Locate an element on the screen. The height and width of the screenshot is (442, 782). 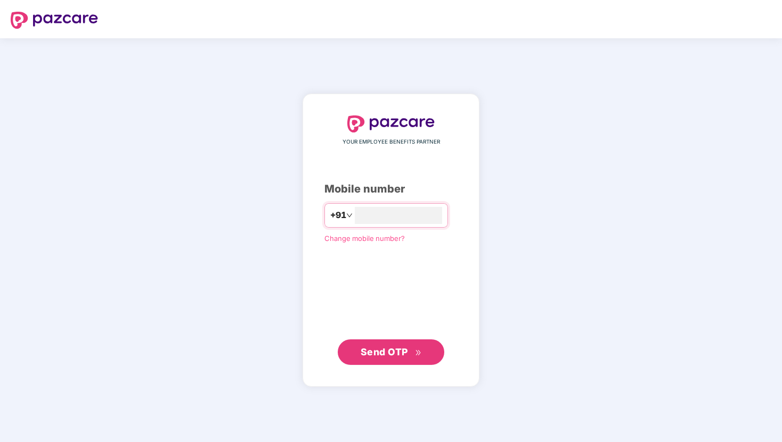
span: Send OTP is located at coordinates (384, 352).